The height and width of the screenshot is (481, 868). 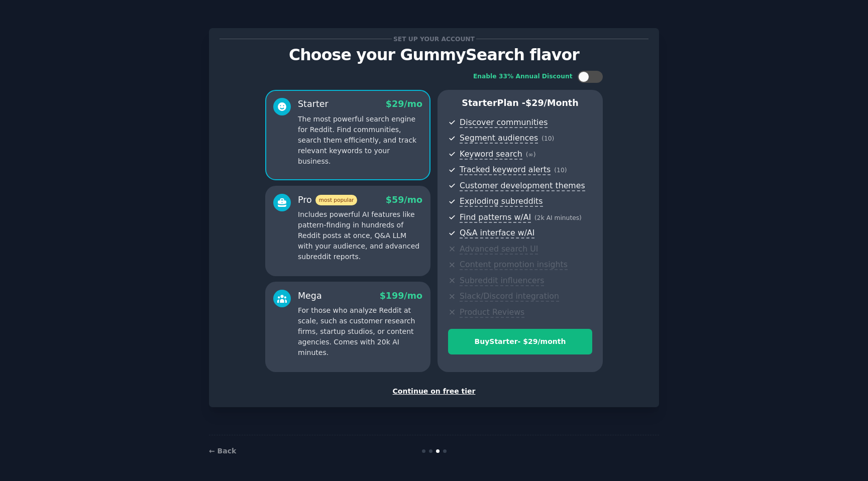 I want to click on span: $ 199 /mo, so click(x=401, y=295).